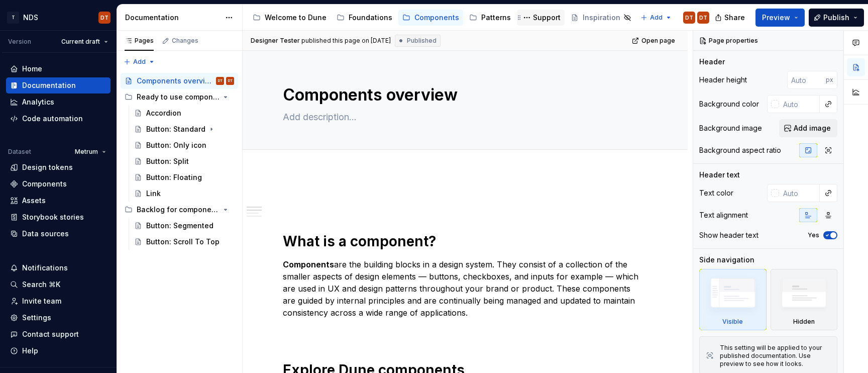 The image size is (868, 373). What do you see at coordinates (33, 200) in the screenshot?
I see `div: Assets` at bounding box center [33, 200].